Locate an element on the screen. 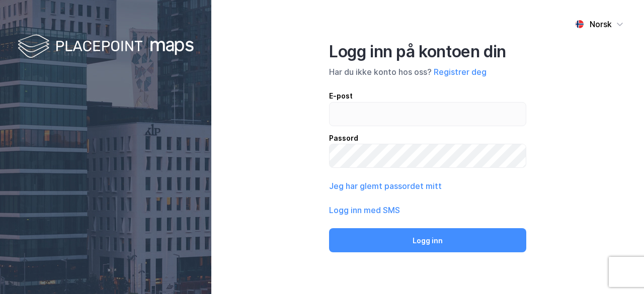 The height and width of the screenshot is (294, 644). button: Logg inn med SMS is located at coordinates (364, 210).